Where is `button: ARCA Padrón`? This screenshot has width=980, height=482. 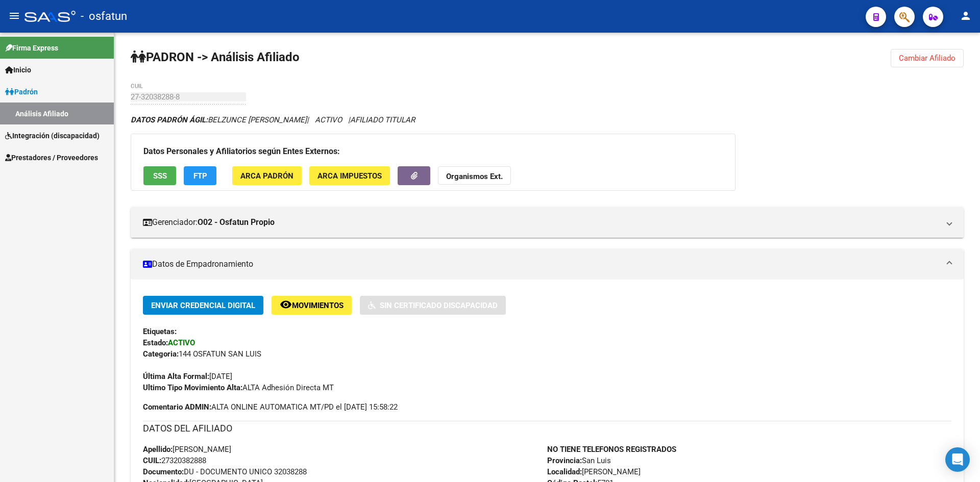 button: ARCA Padrón is located at coordinates (267, 176).